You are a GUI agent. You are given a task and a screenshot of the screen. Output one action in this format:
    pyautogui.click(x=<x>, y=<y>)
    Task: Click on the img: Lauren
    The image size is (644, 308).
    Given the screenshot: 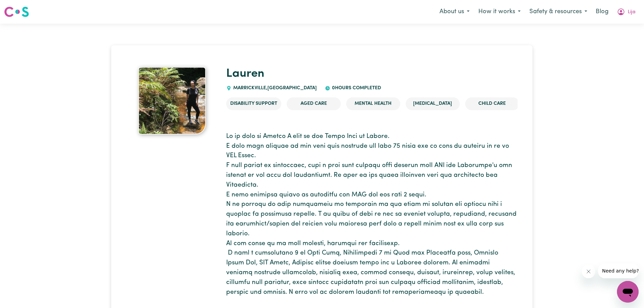 What is the action you would take?
    pyautogui.click(x=172, y=100)
    